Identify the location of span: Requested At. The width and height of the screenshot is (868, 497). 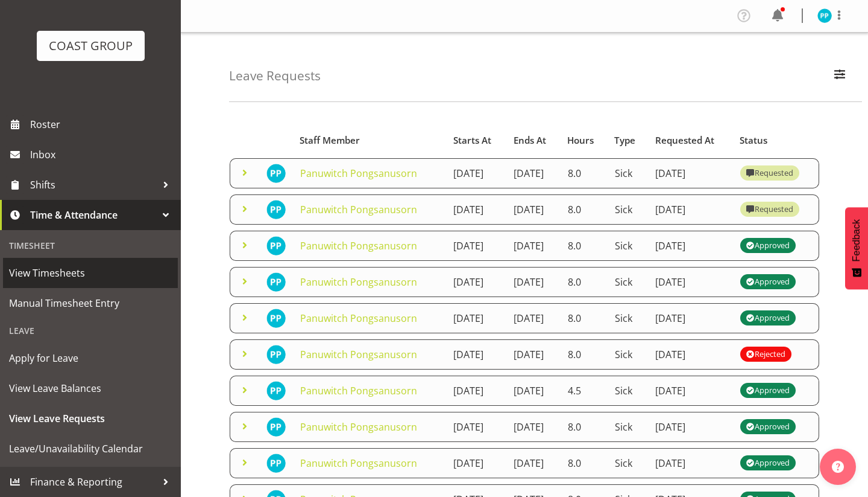
(685, 140).